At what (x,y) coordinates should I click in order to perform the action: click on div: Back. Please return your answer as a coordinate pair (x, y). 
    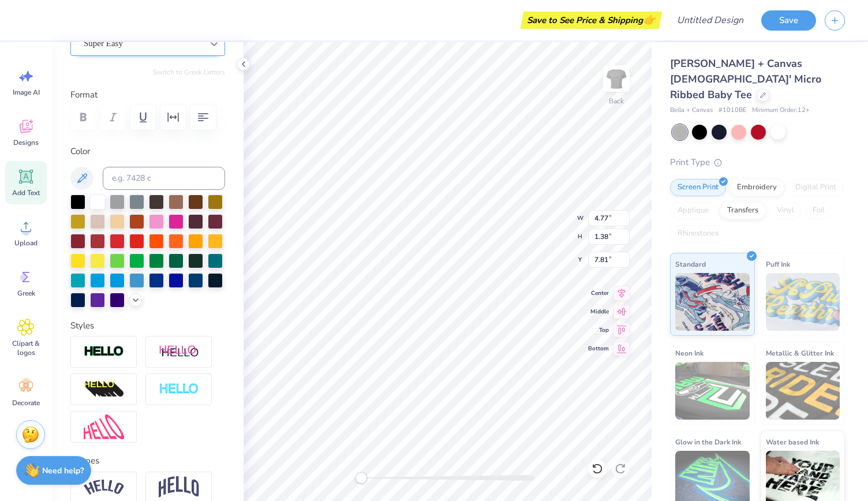
    Looking at the image, I should click on (617, 101).